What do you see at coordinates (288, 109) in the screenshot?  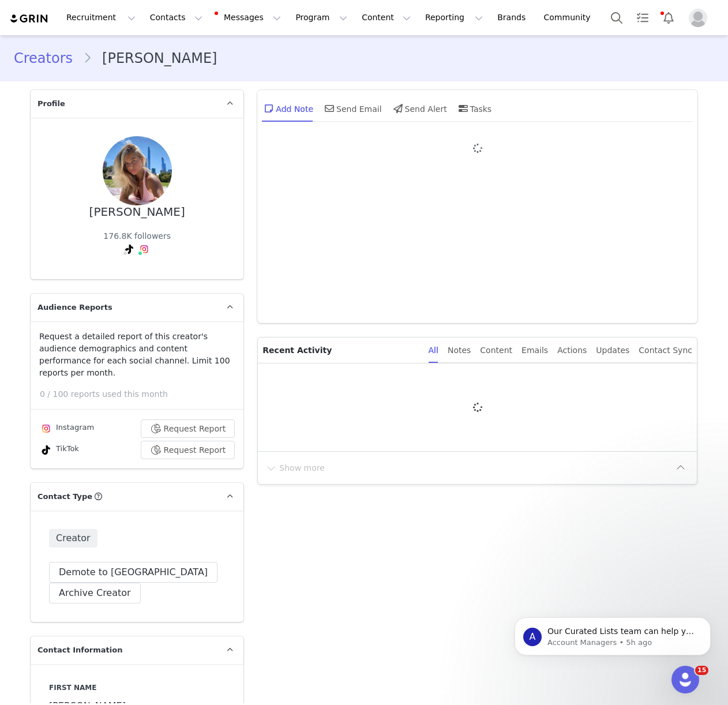 I see `div: Add Note` at bounding box center [288, 109].